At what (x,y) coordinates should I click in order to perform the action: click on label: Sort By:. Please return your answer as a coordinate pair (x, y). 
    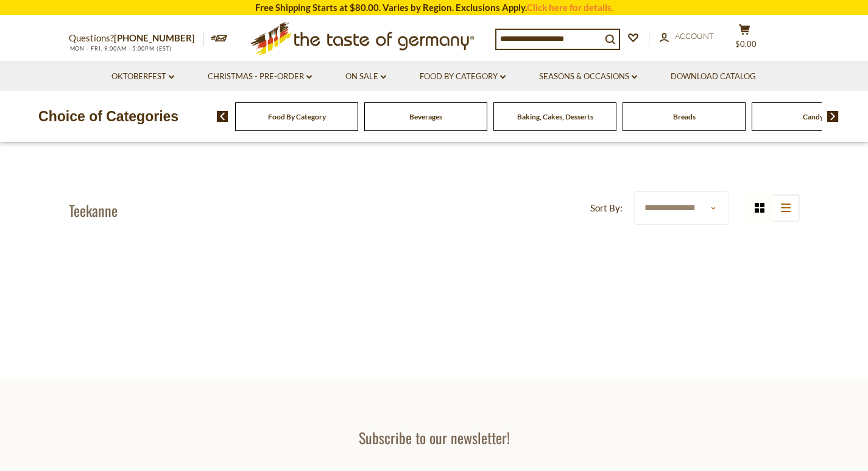
    Looking at the image, I should click on (606, 208).